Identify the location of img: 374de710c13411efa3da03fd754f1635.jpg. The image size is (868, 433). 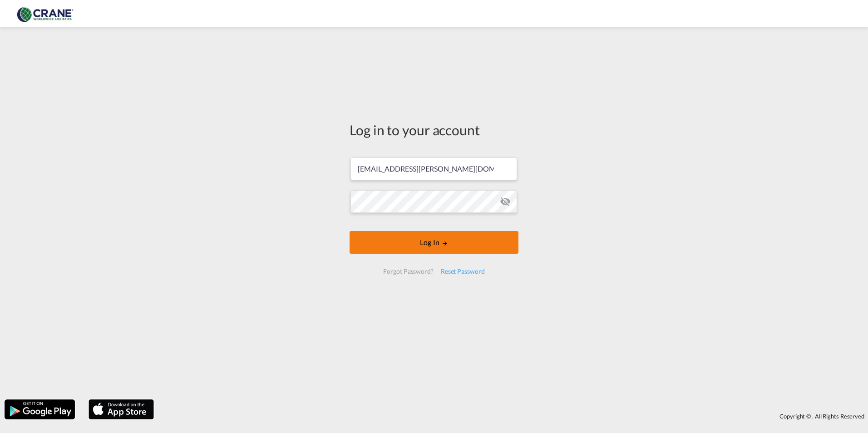
(44, 13).